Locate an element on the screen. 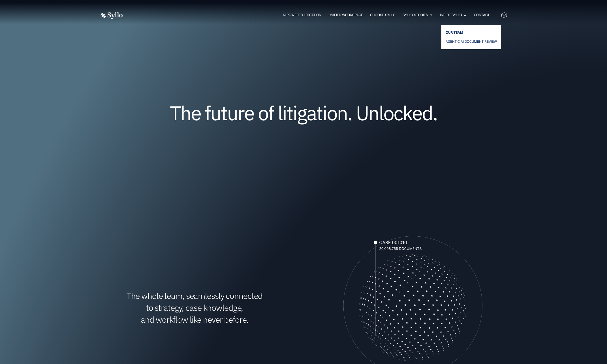 This screenshot has width=607, height=364. span: AGENTIC AI DOCUMENT REVIEW is located at coordinates (471, 42).